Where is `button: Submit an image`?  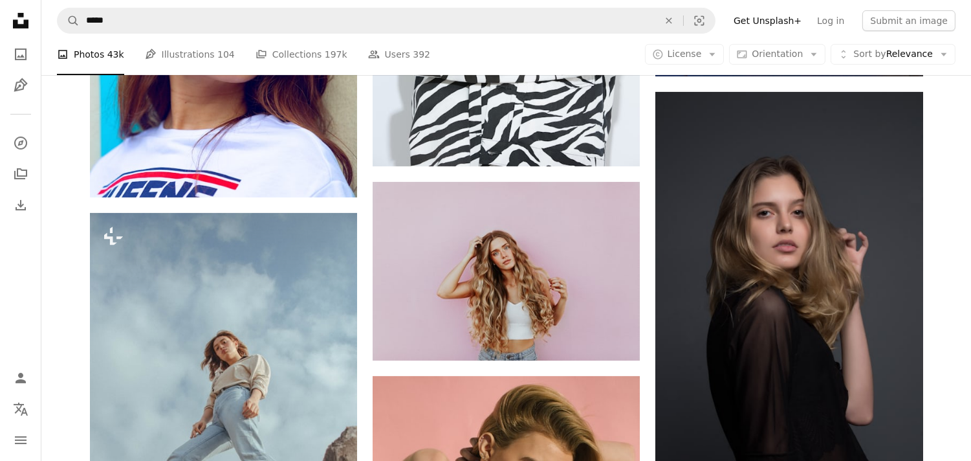 button: Submit an image is located at coordinates (909, 21).